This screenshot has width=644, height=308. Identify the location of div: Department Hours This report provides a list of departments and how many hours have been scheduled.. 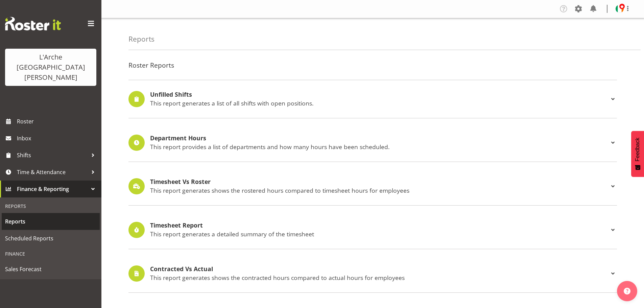
(372, 143).